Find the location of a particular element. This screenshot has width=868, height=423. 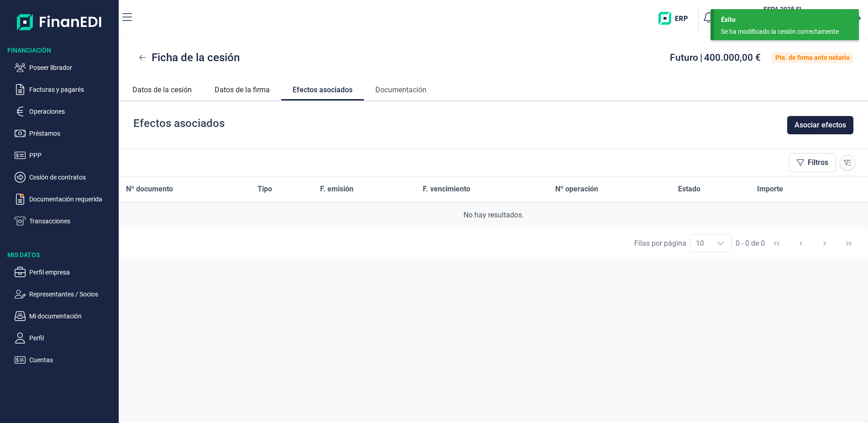

p: Cesión de contratos is located at coordinates (72, 177).